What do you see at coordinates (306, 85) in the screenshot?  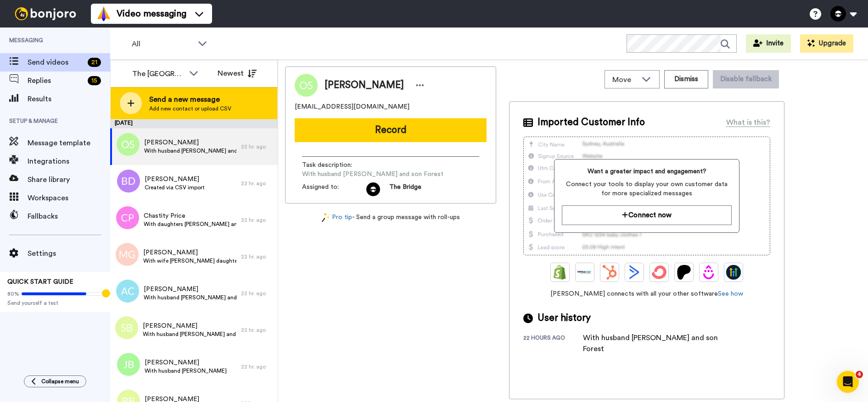 I see `img: Image of Ocean Sanders` at bounding box center [306, 85].